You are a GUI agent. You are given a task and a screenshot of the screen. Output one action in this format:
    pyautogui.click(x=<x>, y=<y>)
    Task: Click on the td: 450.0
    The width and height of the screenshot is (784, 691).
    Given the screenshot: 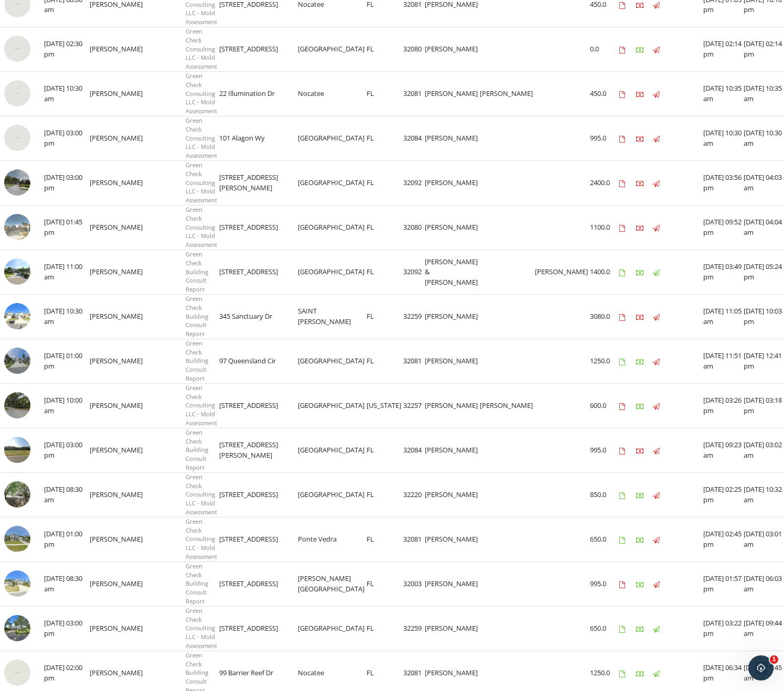 What is the action you would take?
    pyautogui.click(x=605, y=93)
    